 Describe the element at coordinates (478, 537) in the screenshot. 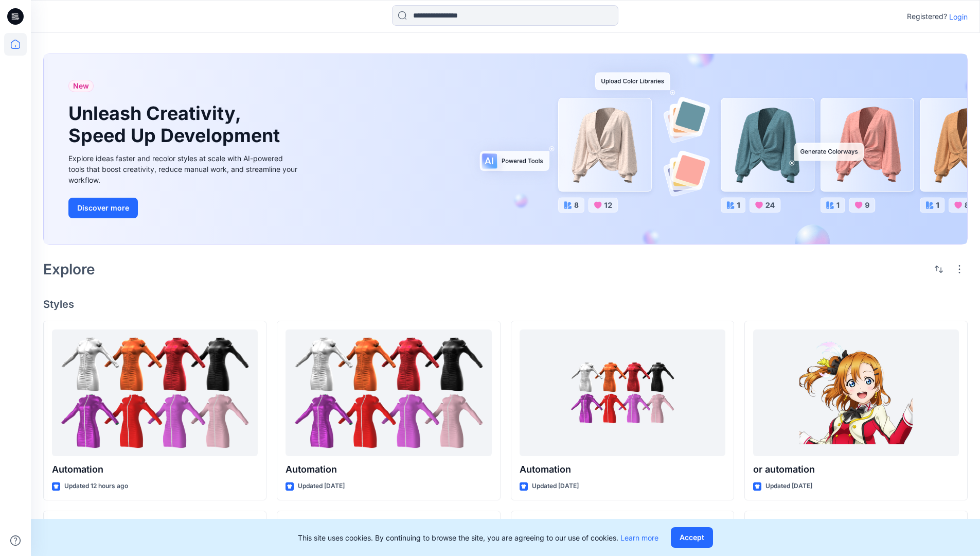

I see `p: This site uses cookies. By continuing to browse the site, you are agreeing to our use of cookies.` at that location.